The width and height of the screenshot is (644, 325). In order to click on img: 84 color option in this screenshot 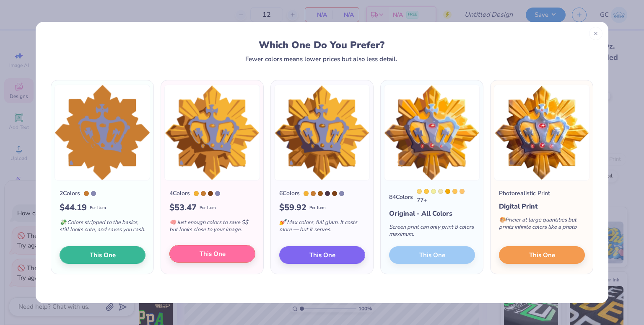, I will do `click(432, 132)`.